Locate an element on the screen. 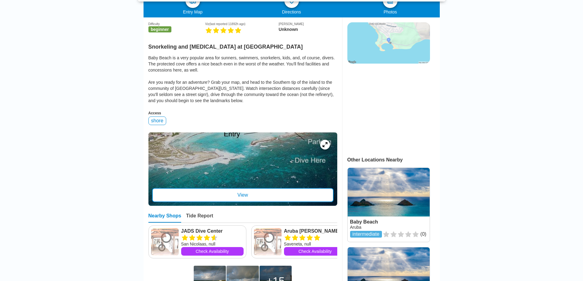 The width and height of the screenshot is (583, 281). div: Difficulty is located at coordinates (177, 24).